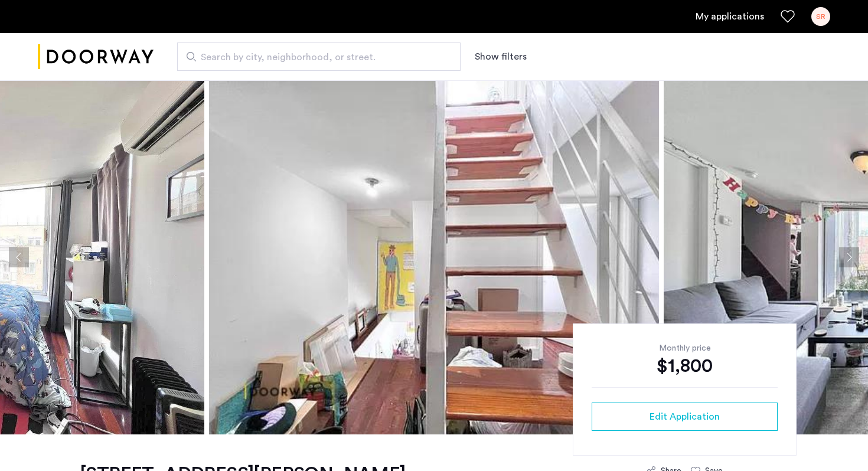 This screenshot has width=868, height=471. Describe the element at coordinates (96, 57) in the screenshot. I see `img: logo` at that location.